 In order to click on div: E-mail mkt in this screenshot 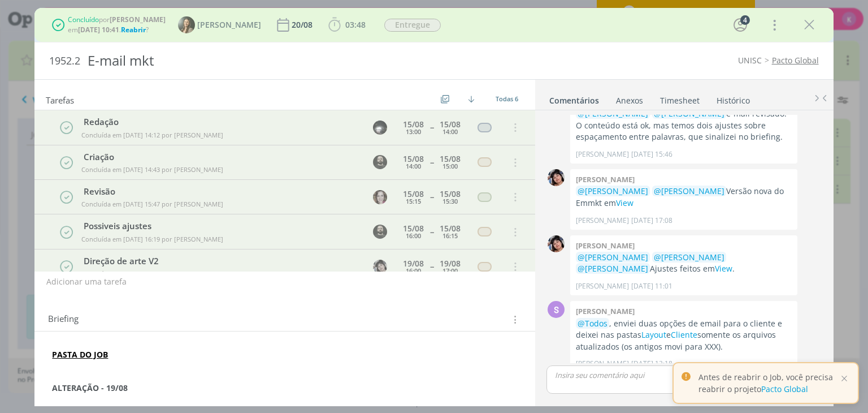, I will do `click(288, 60)`.